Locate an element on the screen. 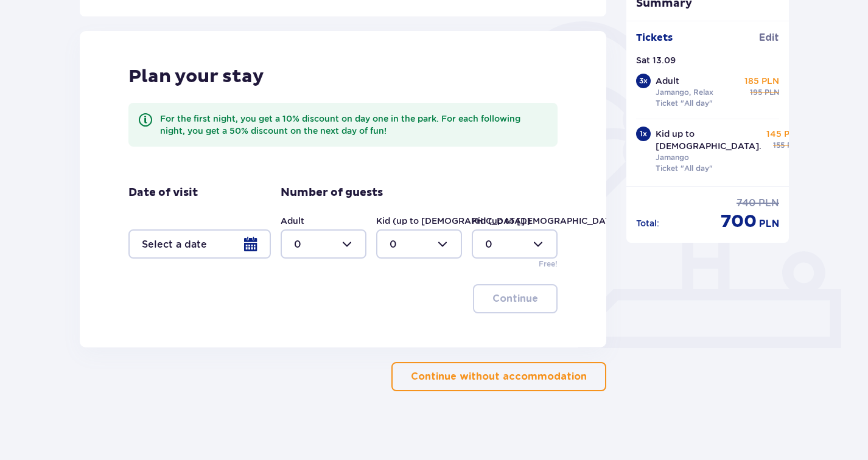 This screenshot has height=460, width=868. p: Total : is located at coordinates (648, 223).